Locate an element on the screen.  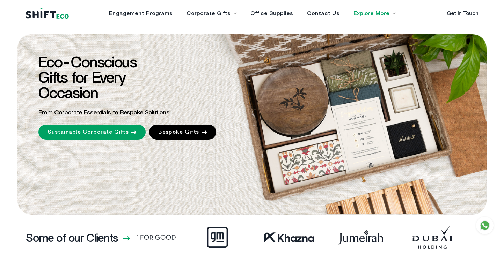
img: Frame_67.webp is located at coordinates (140, 237).